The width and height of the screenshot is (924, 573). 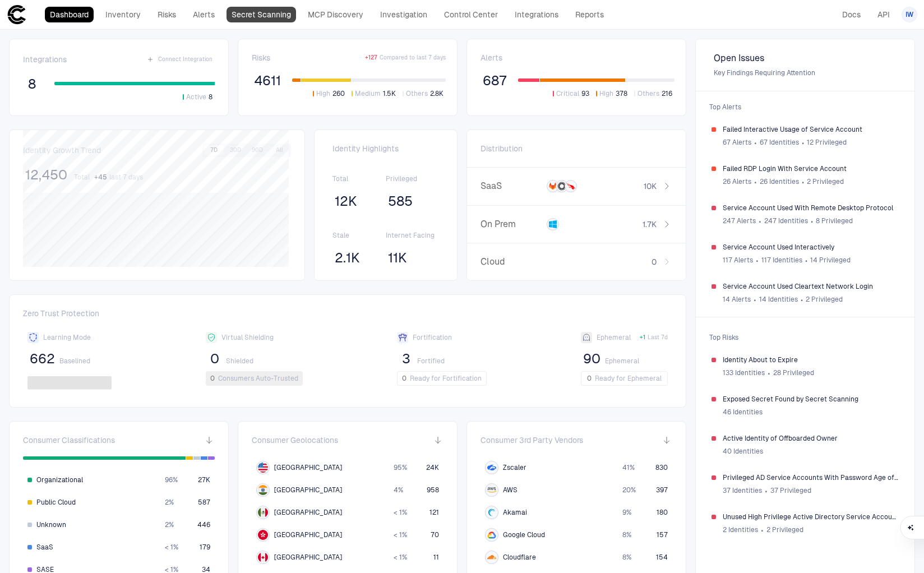 I want to click on button: All, so click(x=279, y=150).